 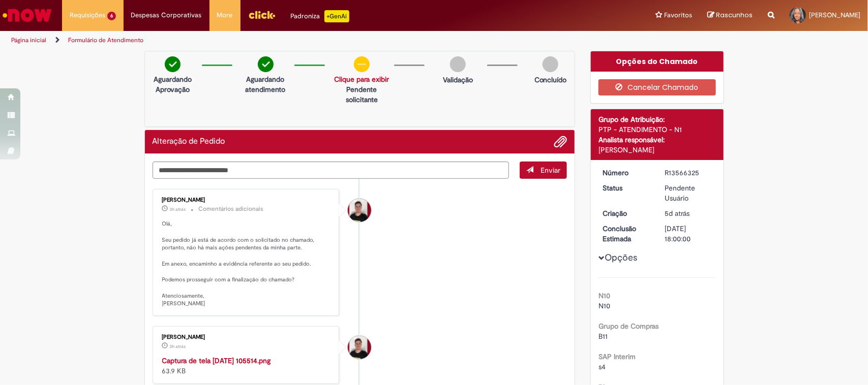 What do you see at coordinates (178, 346) in the screenshot?
I see `time: 29/09/2025 10:56:04` at bounding box center [178, 346].